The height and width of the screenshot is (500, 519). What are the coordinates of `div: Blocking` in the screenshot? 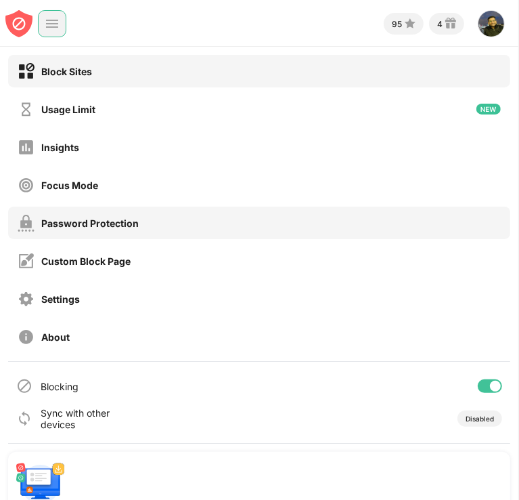 It's located at (60, 386).